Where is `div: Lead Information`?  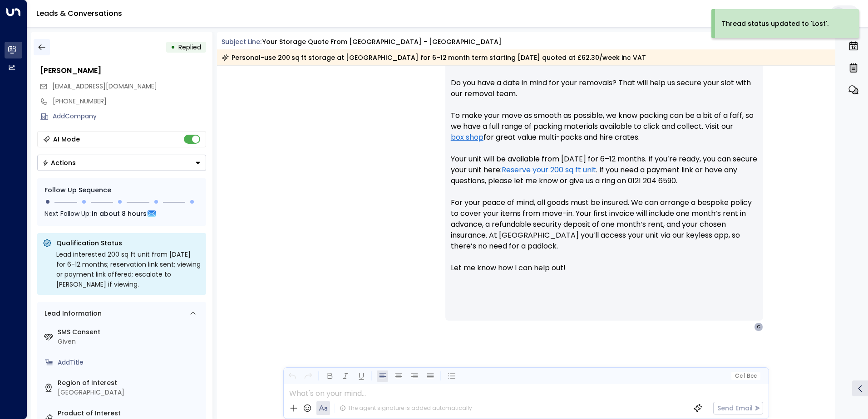
div: Lead Information is located at coordinates (71, 313).